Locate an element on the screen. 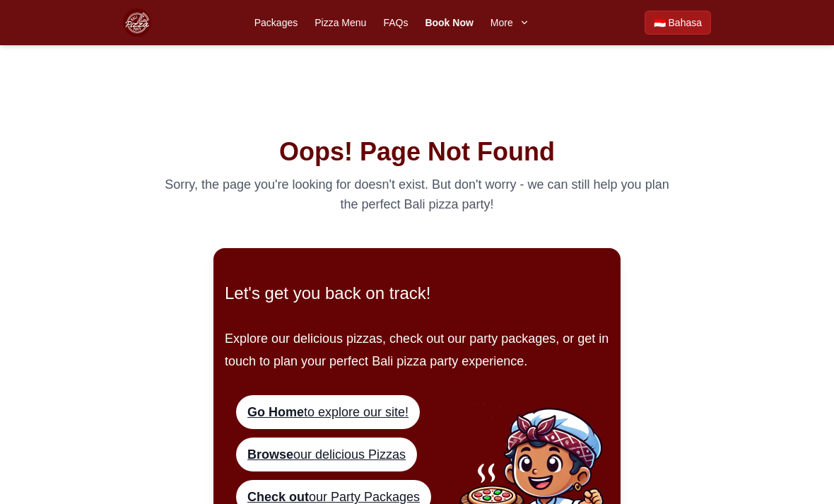 This screenshot has width=834, height=504. p: Sorry, the page you're looking for doesn't exist. But don't worry - we can still help you plan th... is located at coordinates (417, 195).